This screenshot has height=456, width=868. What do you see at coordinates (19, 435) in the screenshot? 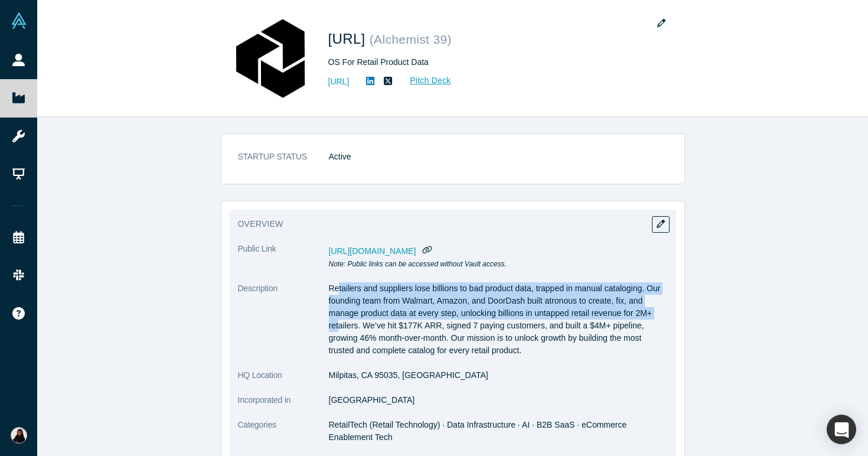
I see `img: Jayashree Dutta's Account` at bounding box center [19, 435].